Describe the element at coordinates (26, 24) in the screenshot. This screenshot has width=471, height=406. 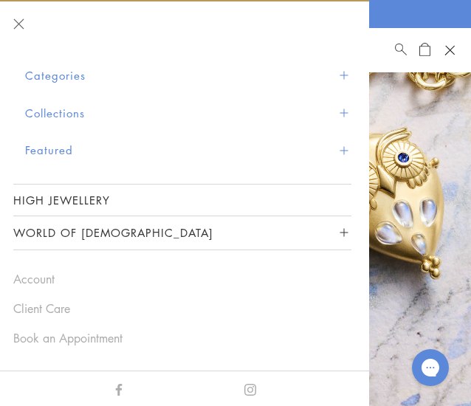
I see `button: Gorgias live chat` at that location.